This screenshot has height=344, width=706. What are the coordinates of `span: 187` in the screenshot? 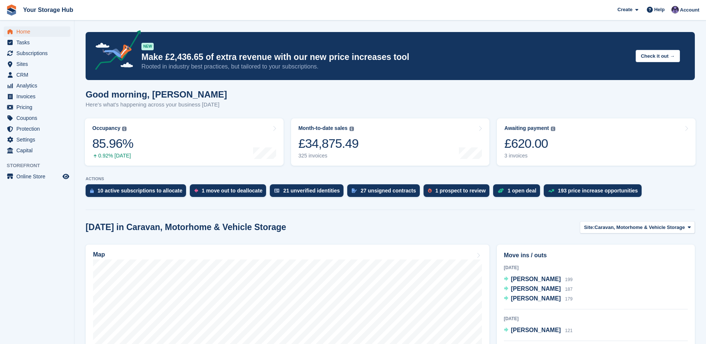 It's located at (569, 289).